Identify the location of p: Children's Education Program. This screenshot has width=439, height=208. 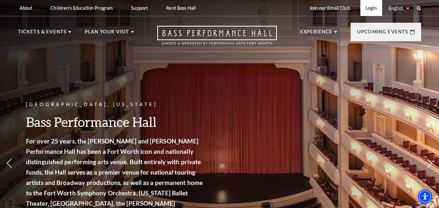
(82, 8).